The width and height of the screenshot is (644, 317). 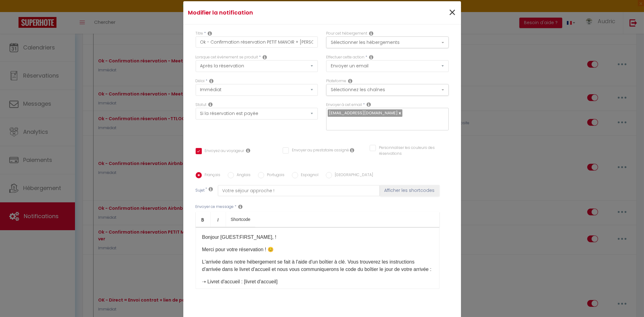 What do you see at coordinates (242, 176) in the screenshot?
I see `label: Anglais` at bounding box center [242, 176].